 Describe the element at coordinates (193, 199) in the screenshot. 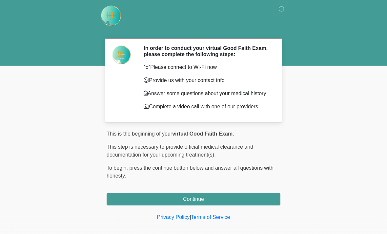

I see `button: Continue` at that location.